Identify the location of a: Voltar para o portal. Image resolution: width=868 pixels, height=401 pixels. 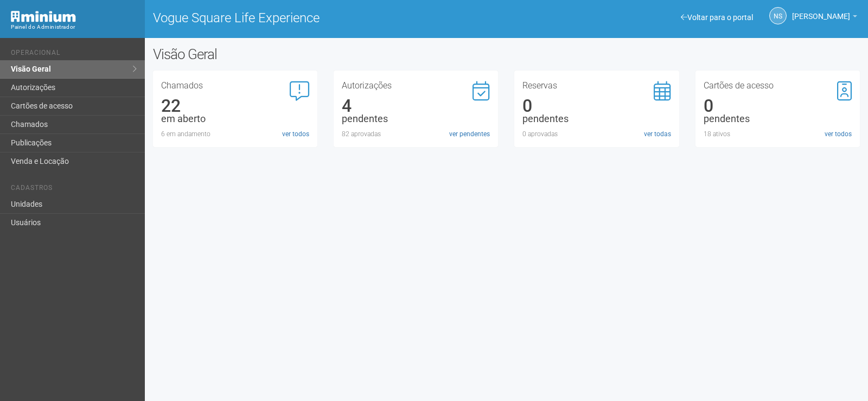
(717, 18).